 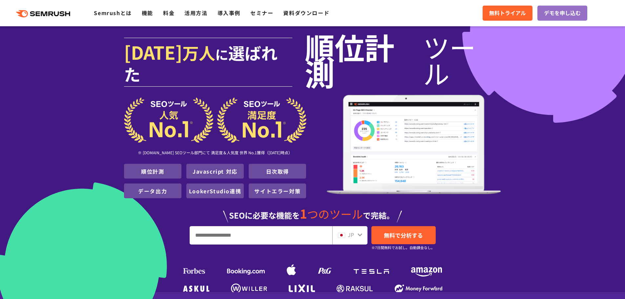 I want to click on small: ※7日間無料でお試し。自動課金なし。, so click(x=403, y=247).